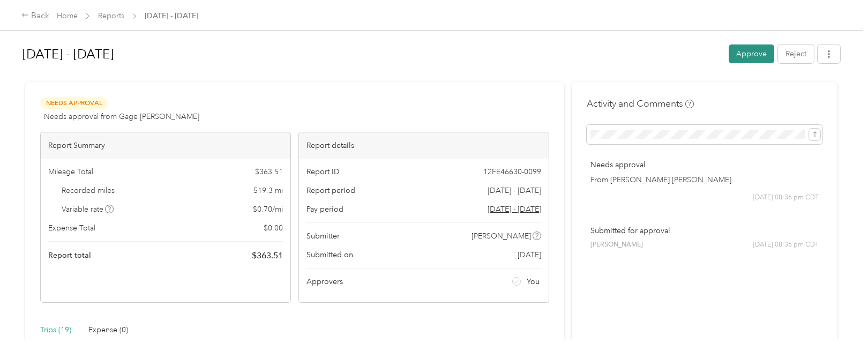 Image resolution: width=868 pixels, height=358 pixels. What do you see at coordinates (56, 330) in the screenshot?
I see `div: Trips (19)` at bounding box center [56, 330].